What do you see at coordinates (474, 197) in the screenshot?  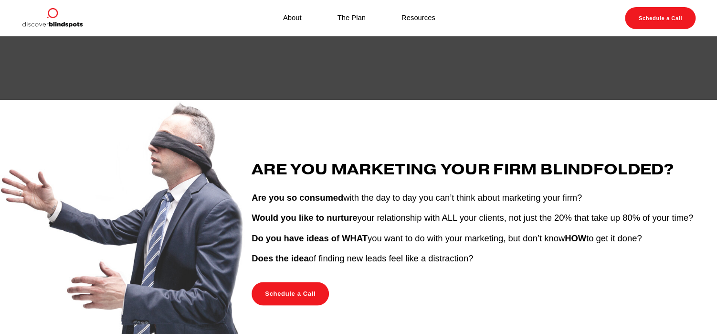 I see `p: with the day to day you can’t think about marketing your firm?` at bounding box center [474, 197].